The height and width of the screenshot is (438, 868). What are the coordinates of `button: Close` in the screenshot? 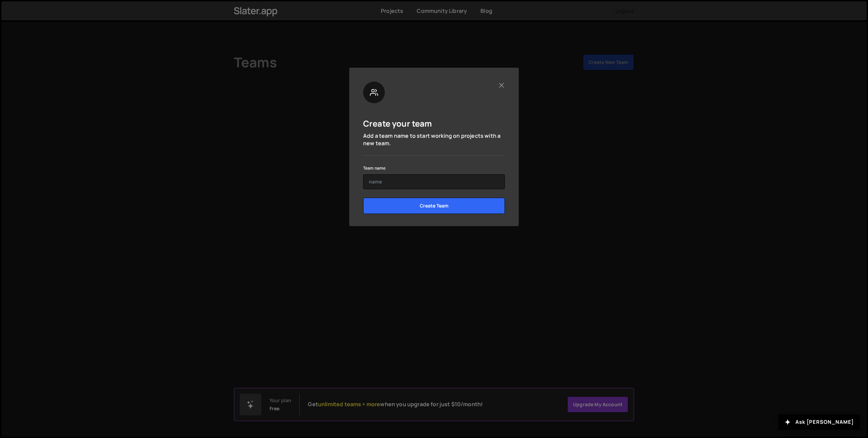 It's located at (501, 85).